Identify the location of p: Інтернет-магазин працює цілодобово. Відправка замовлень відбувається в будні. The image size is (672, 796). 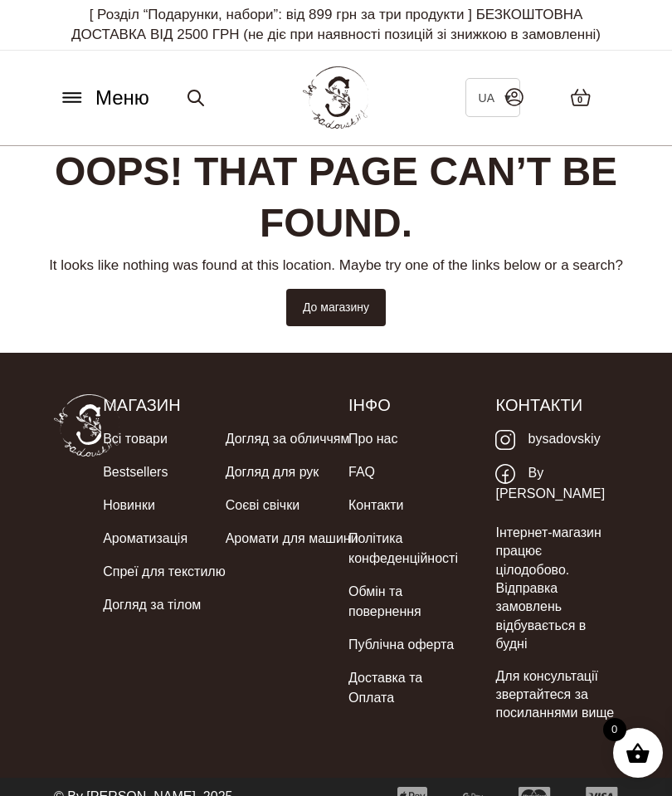
(557, 588).